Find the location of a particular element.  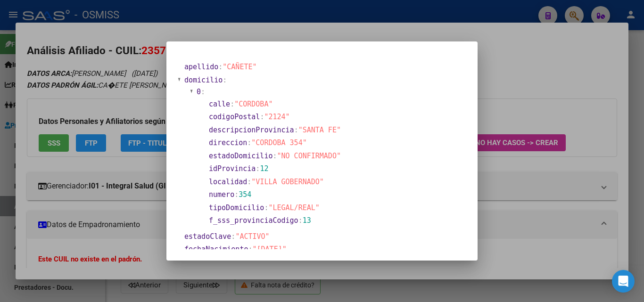

span: direccion is located at coordinates (227, 143).